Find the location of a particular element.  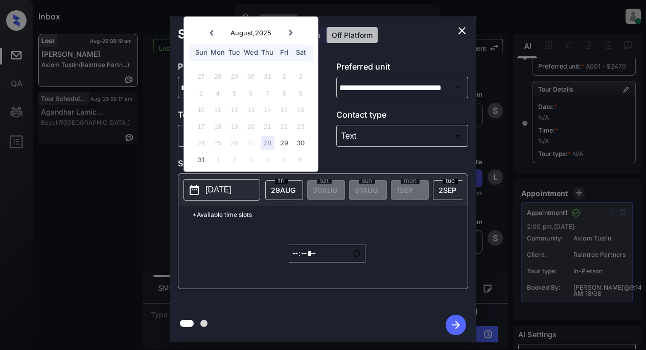

div: Text is located at coordinates (402, 135).